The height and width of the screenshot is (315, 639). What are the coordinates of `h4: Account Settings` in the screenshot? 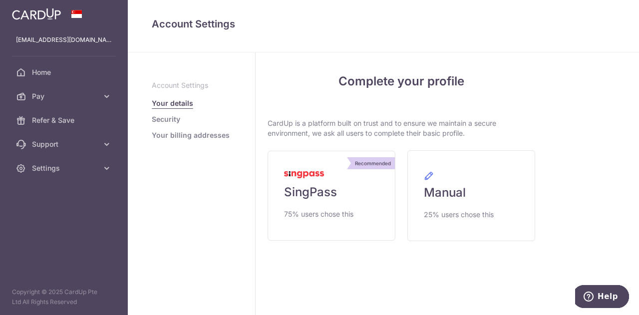 It's located at (383, 24).